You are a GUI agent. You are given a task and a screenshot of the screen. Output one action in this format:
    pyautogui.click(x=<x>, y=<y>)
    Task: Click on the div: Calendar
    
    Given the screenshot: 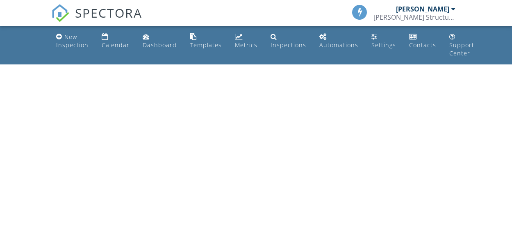 What is the action you would take?
    pyautogui.click(x=116, y=45)
    